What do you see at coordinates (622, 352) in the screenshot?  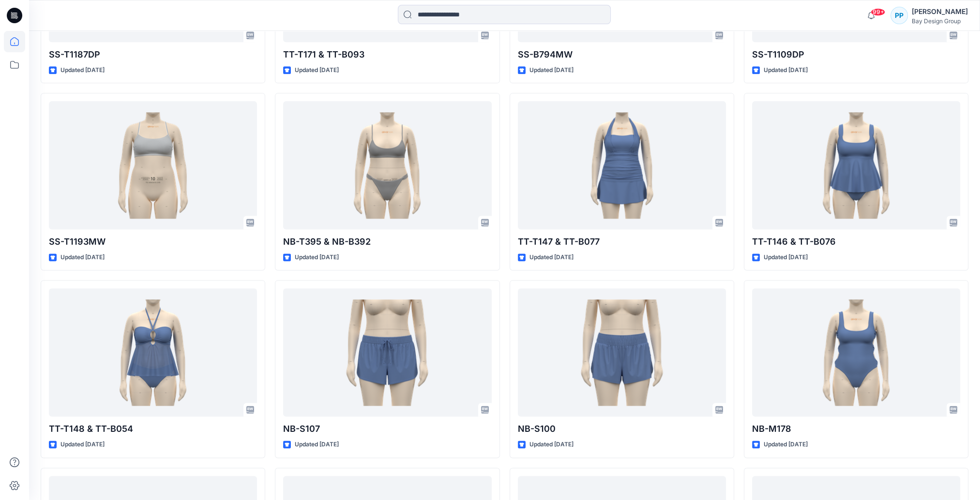 I see `a: NB-S100` at bounding box center [622, 352].